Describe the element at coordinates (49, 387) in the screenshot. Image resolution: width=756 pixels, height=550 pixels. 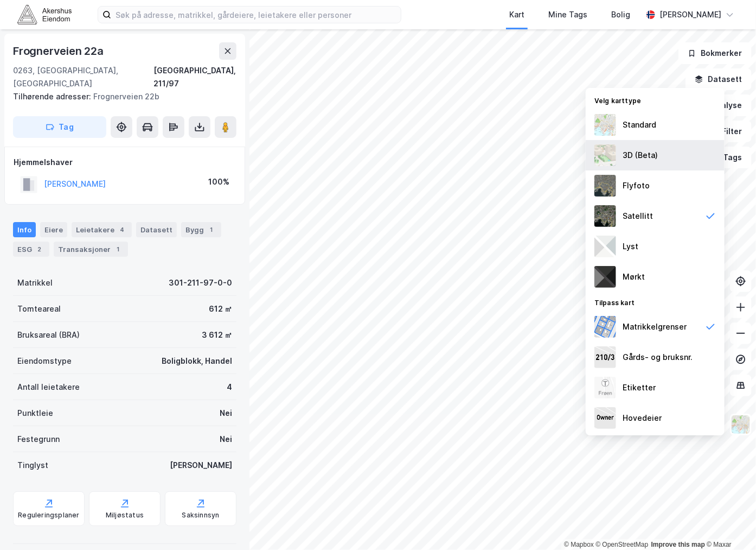
I see `div: Antall leietakere` at that location.